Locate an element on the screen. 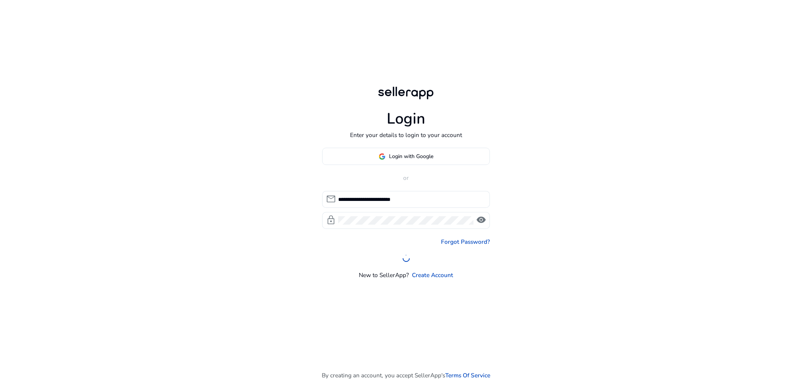 This screenshot has height=385, width=812. button: Login with Google is located at coordinates (406, 156).